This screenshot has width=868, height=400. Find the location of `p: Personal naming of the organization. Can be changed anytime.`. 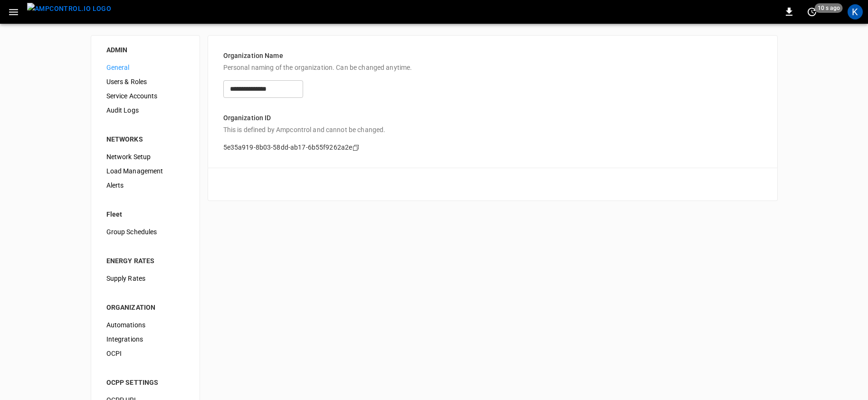

p: Personal naming of the organization. Can be changed anytime. is located at coordinates (493, 67).